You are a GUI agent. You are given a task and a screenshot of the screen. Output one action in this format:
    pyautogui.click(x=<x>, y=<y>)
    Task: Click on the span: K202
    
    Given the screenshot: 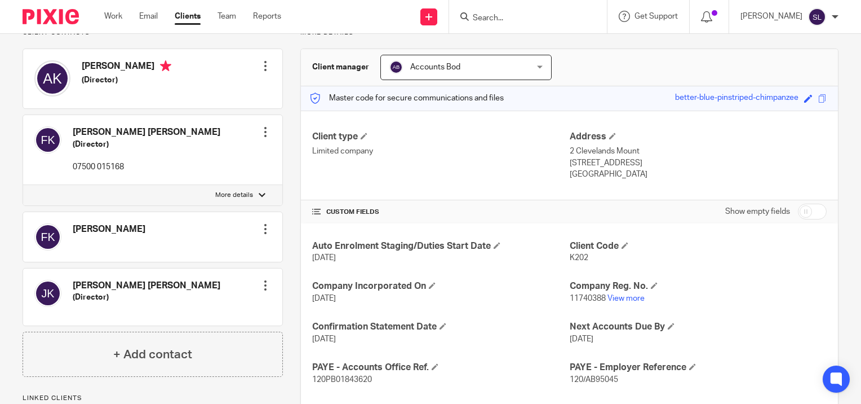 What is the action you would take?
    pyautogui.click(x=579, y=258)
    